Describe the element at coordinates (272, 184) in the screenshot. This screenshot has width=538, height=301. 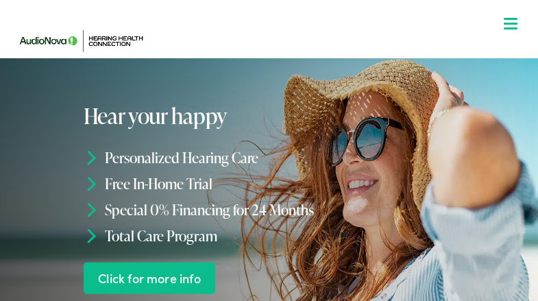
I see `li: Free In-Home Trial` at that location.